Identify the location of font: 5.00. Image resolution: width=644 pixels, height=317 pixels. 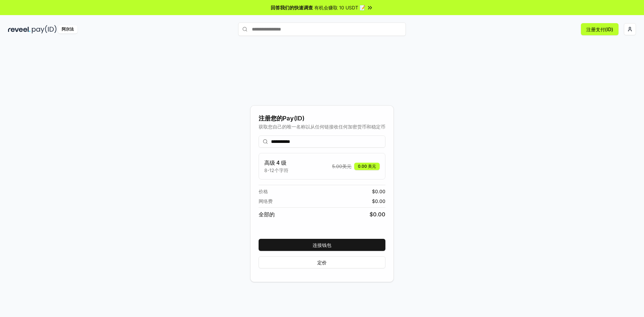
(337, 166).